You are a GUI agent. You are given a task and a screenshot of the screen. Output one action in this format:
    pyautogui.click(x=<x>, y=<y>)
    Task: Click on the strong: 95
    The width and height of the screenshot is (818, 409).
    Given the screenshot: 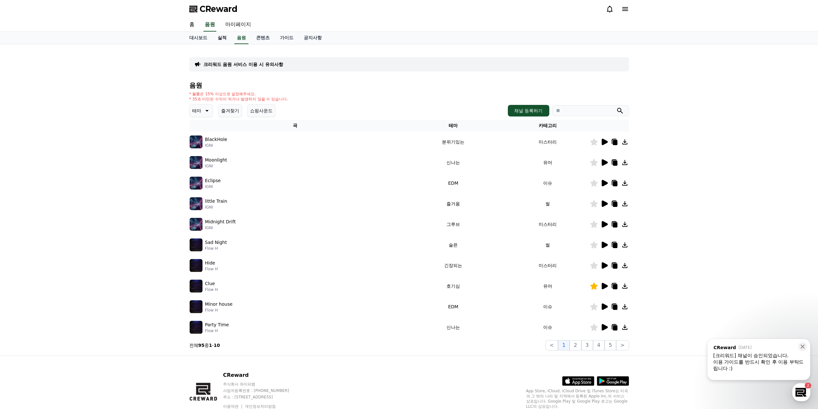 What is the action you would take?
    pyautogui.click(x=201, y=345)
    